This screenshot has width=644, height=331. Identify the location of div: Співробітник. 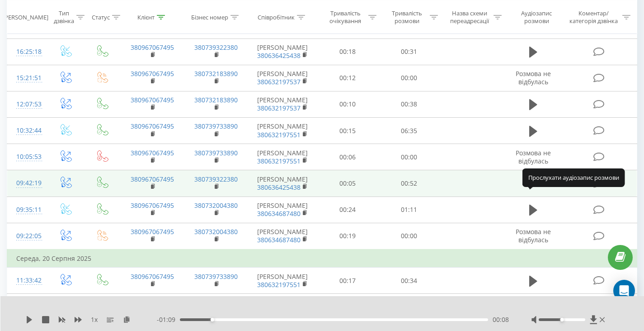
(276, 17).